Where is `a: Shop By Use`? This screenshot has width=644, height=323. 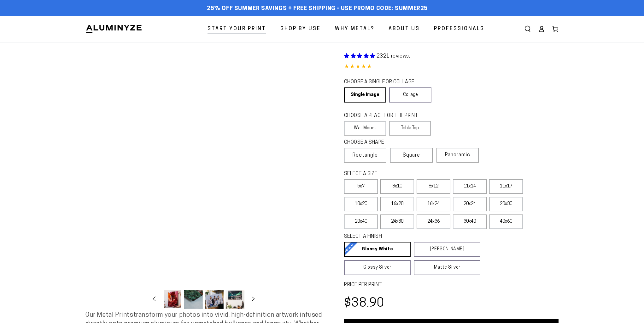 a: Shop By Use is located at coordinates (301, 29).